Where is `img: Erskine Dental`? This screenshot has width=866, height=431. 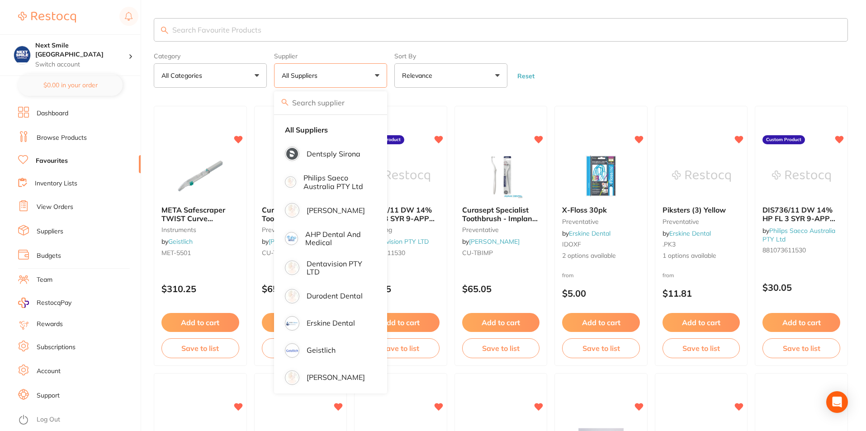 img: Erskine Dental is located at coordinates (292, 323).